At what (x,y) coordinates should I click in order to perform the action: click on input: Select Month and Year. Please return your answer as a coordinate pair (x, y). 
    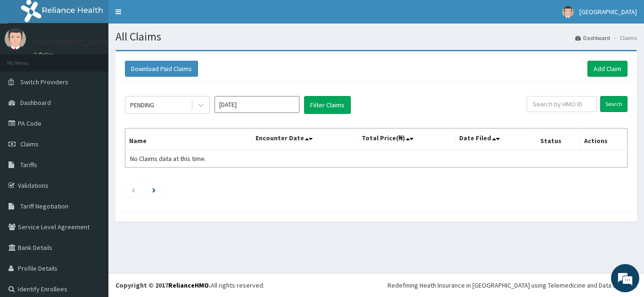
    Looking at the image, I should click on (257, 104).